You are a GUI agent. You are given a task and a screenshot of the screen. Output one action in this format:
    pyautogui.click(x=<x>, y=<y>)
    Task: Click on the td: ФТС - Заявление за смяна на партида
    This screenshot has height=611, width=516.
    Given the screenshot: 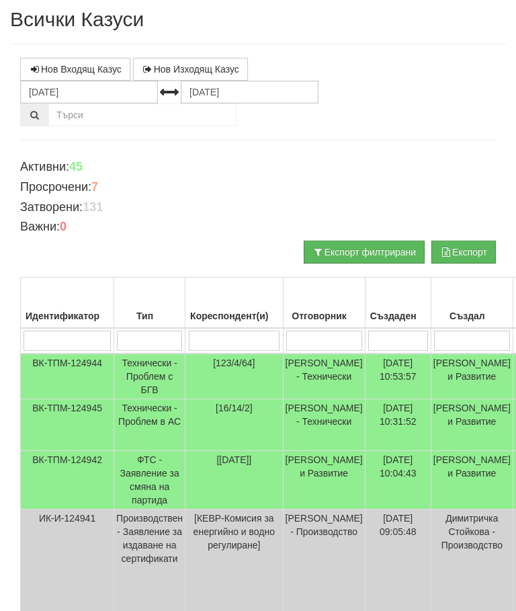 What is the action you would take?
    pyautogui.click(x=150, y=480)
    